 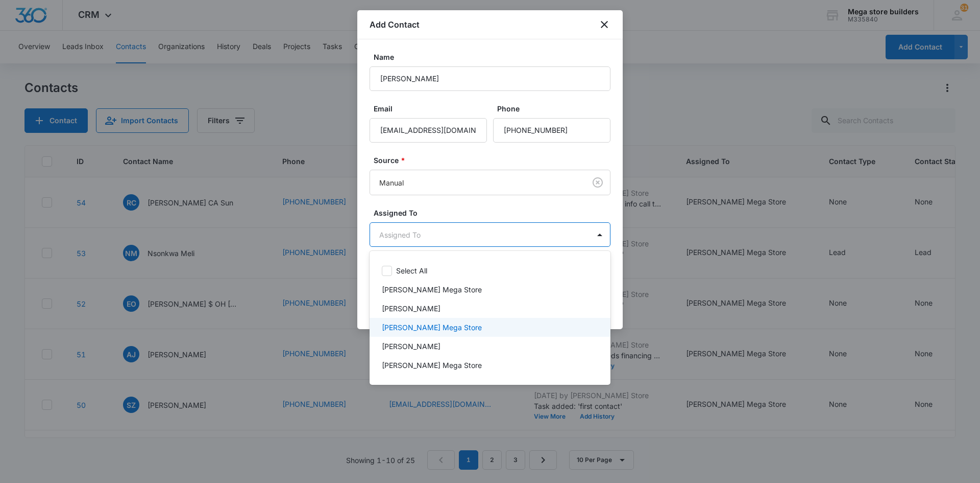 I want to click on p: Select All, so click(x=412, y=270).